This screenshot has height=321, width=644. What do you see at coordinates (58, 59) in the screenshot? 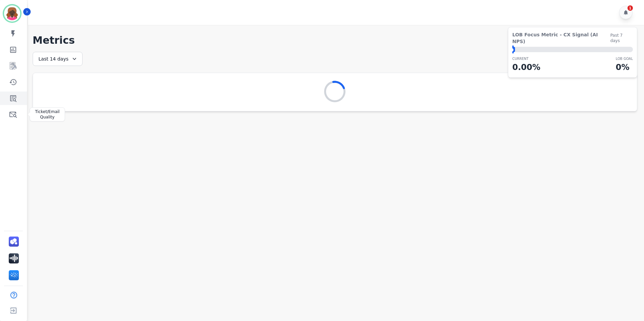
I see `div: Last 14 days` at bounding box center [58, 59].